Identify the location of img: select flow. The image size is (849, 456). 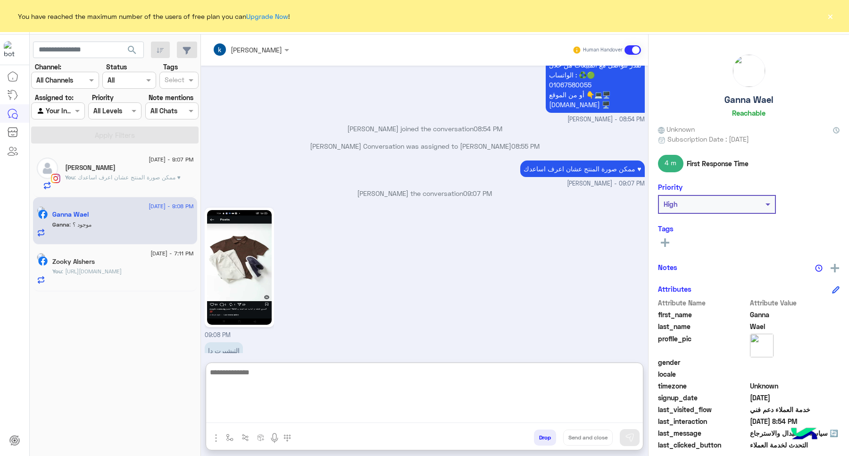
(230, 437).